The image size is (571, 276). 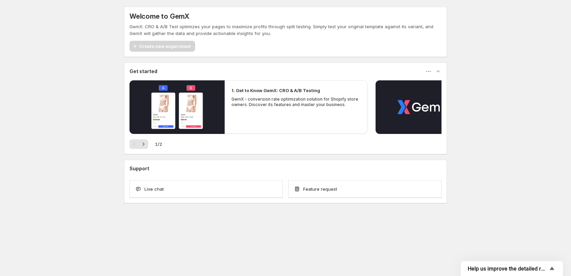 I want to click on h3: Get started, so click(x=144, y=71).